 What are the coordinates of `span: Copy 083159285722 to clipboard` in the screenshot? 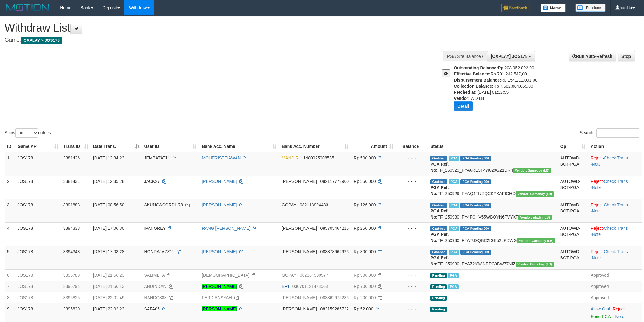 It's located at (335, 309).